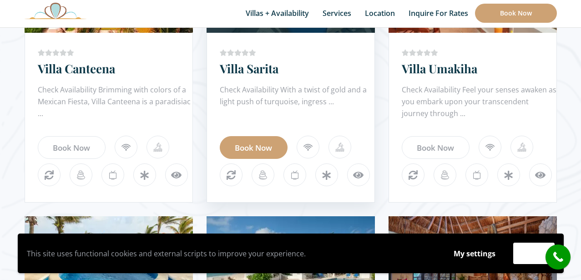  Describe the element at coordinates (479, 102) in the screenshot. I see `div: Check Availability Feel your senses awaken as you embark upon your transcendent journey through ...` at that location.